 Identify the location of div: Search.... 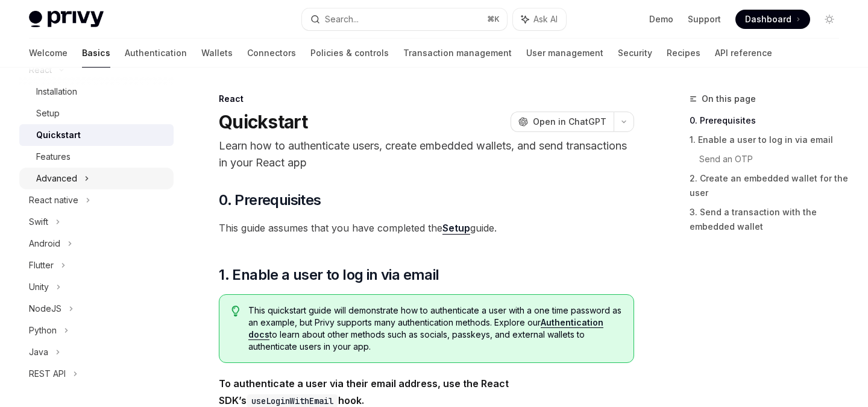
(342, 19).